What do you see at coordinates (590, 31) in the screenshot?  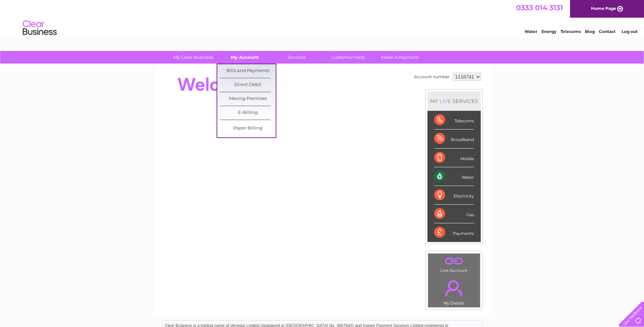 I see `a: Blog` at bounding box center [590, 31].